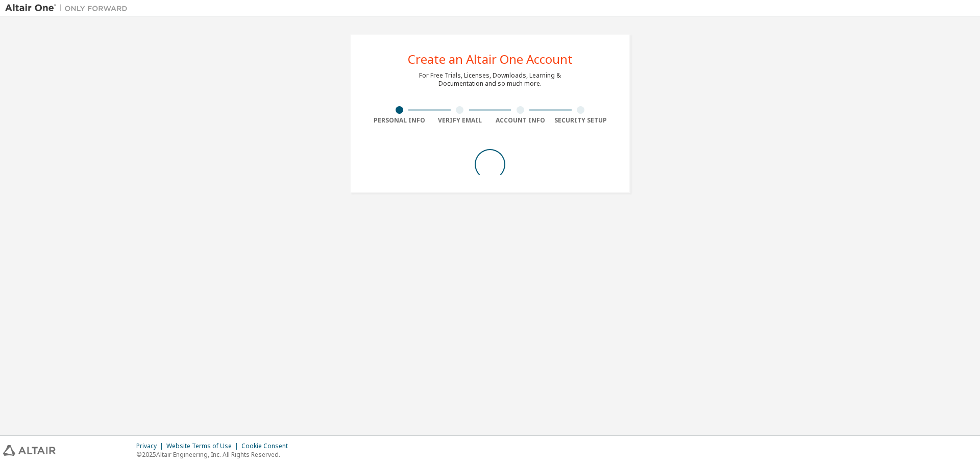  I want to click on div: Create an Altair One Account, so click(490, 59).